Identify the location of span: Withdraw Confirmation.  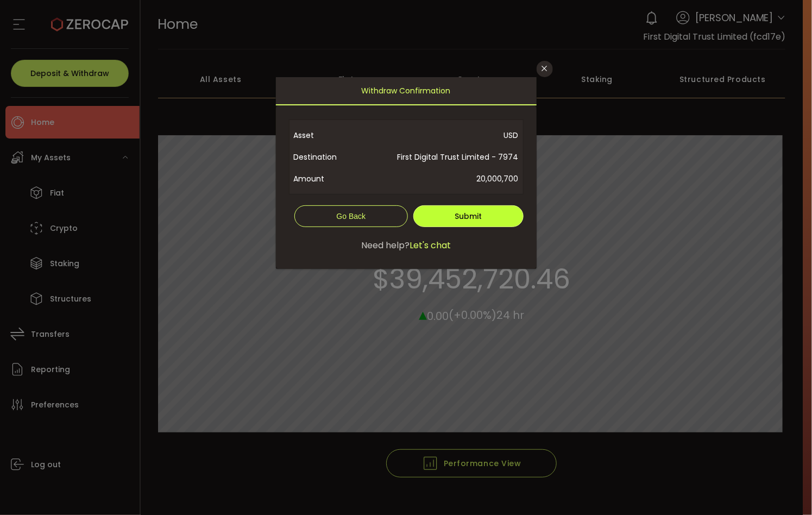
(406, 90).